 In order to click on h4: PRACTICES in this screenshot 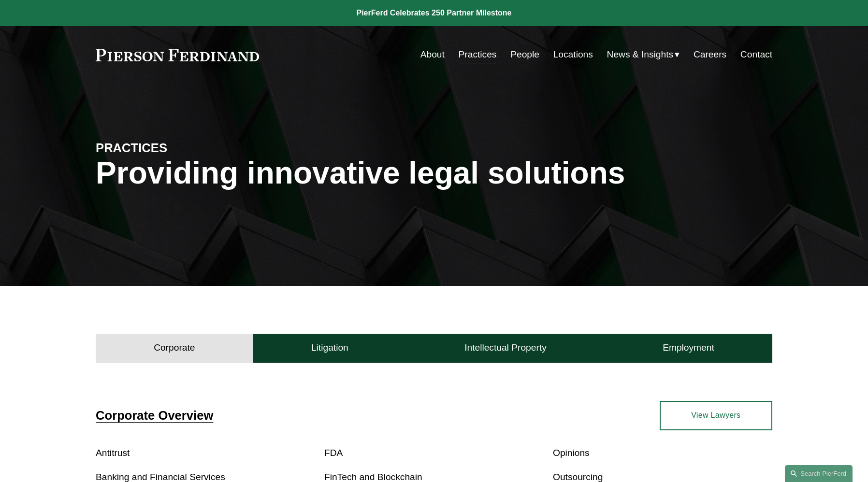, I will do `click(180, 148)`.